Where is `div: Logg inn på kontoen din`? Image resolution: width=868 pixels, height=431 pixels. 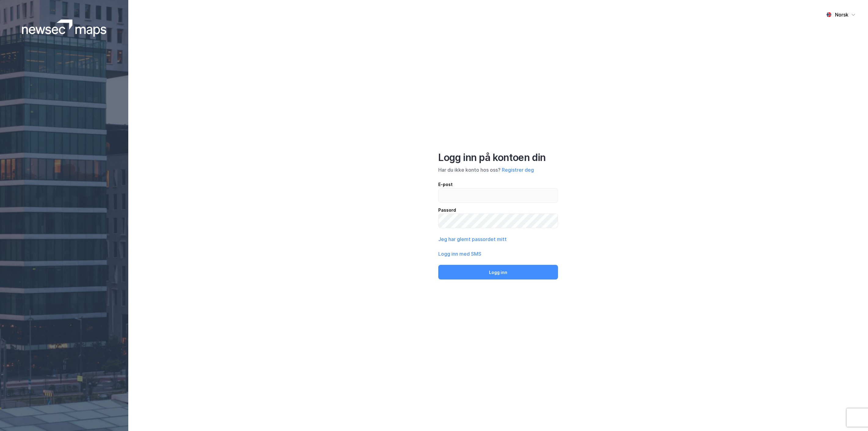
div: Logg inn på kontoen din is located at coordinates (498, 158).